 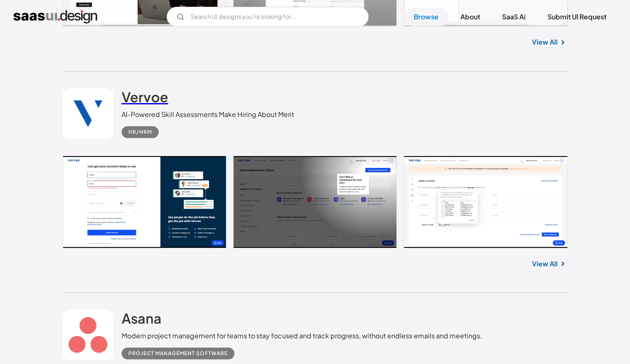 What do you see at coordinates (145, 97) in the screenshot?
I see `h2: Vervoe` at bounding box center [145, 97].